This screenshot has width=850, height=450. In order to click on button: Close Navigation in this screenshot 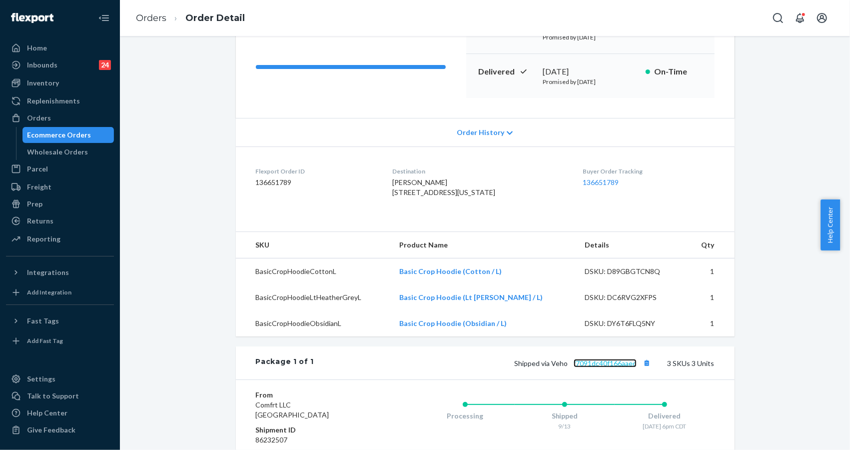, I will do `click(104, 18)`.